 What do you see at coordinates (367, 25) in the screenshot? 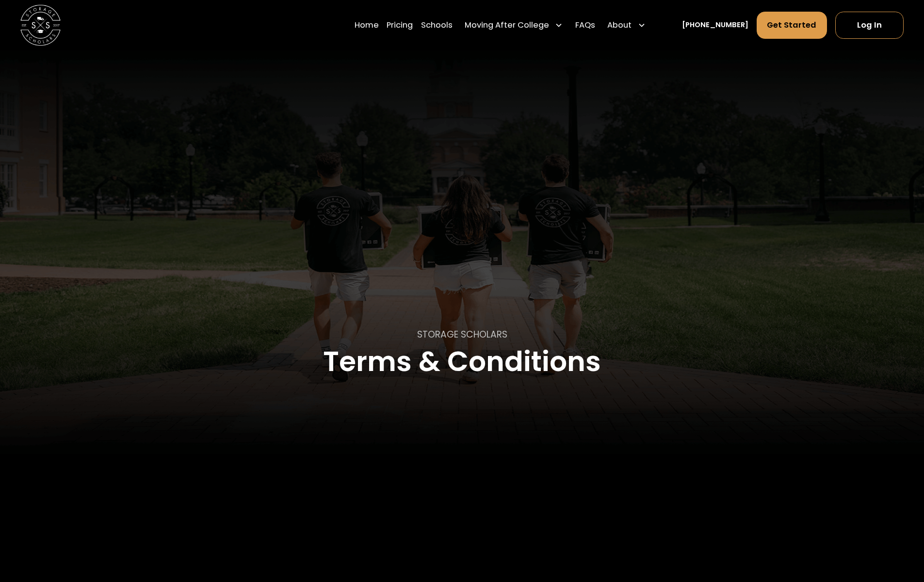
I see `a: Home` at bounding box center [367, 25].